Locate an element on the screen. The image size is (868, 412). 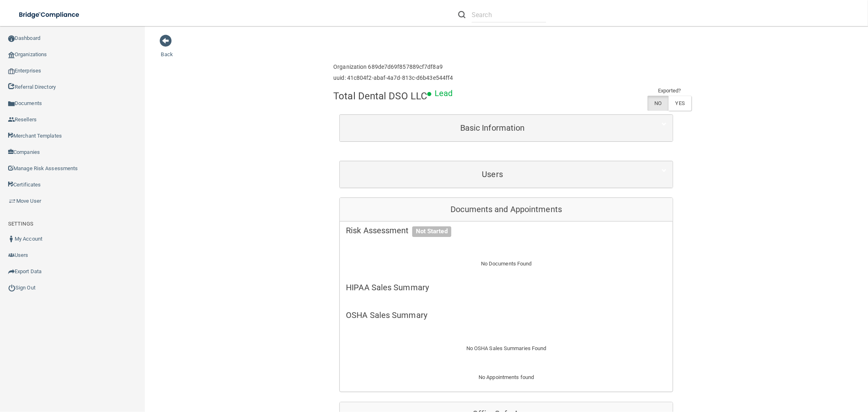
h6: Organization 689de7d69f857889cf7df8a9 is located at coordinates (393, 67).